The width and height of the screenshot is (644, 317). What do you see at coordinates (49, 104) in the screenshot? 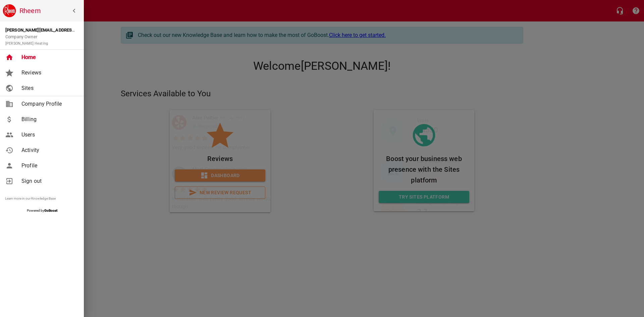
I see `span: Company Profile` at bounding box center [49, 104].